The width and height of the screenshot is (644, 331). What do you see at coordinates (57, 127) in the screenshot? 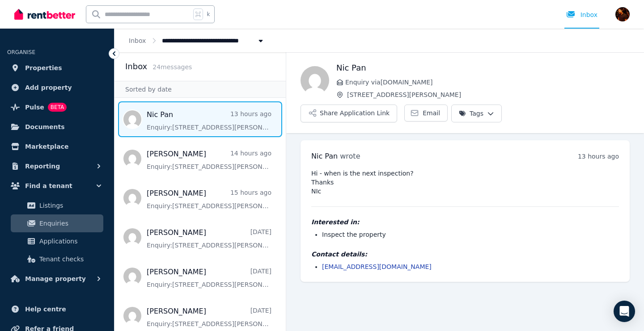
I see `a: Documents` at bounding box center [57, 127].